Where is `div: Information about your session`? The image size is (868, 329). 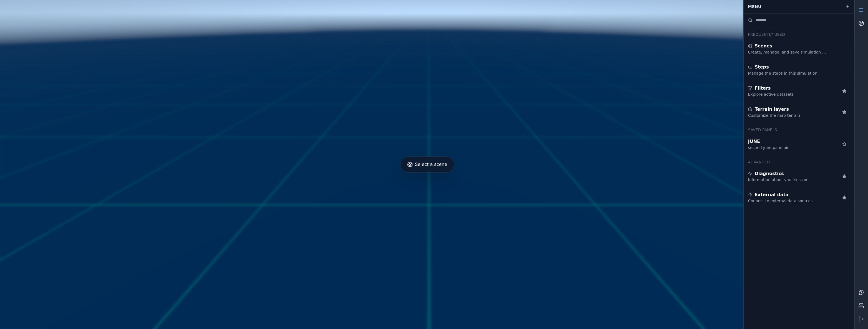
div: Information about your session is located at coordinates (788, 180).